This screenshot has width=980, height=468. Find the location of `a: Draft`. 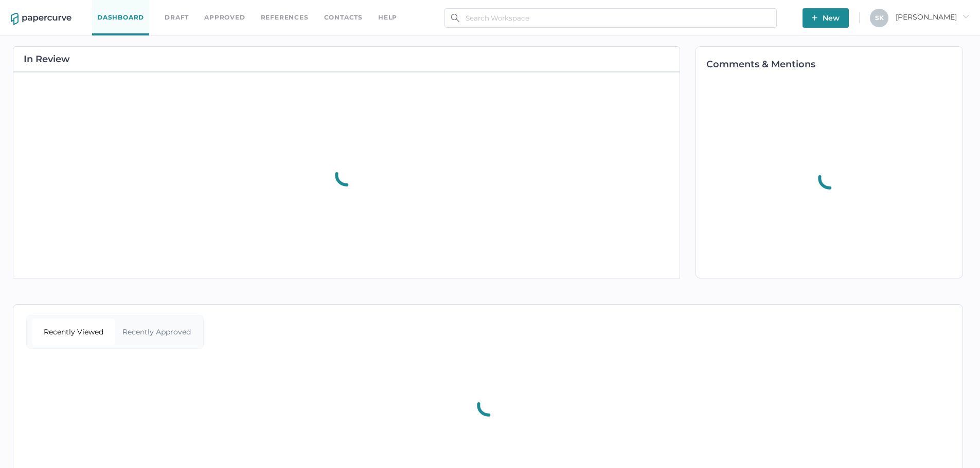

a: Draft is located at coordinates (177, 17).